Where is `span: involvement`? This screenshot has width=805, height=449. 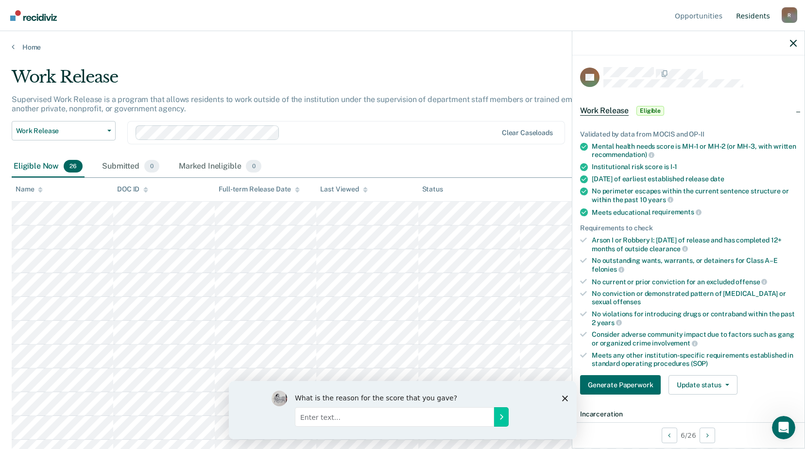 span: involvement is located at coordinates (675, 343).